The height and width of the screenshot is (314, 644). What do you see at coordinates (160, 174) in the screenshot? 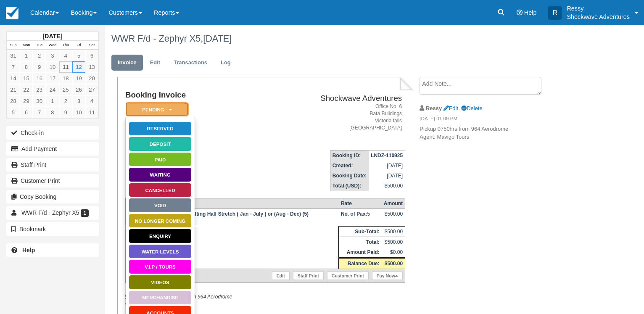
I see `a: Waiting` at bounding box center [160, 174].